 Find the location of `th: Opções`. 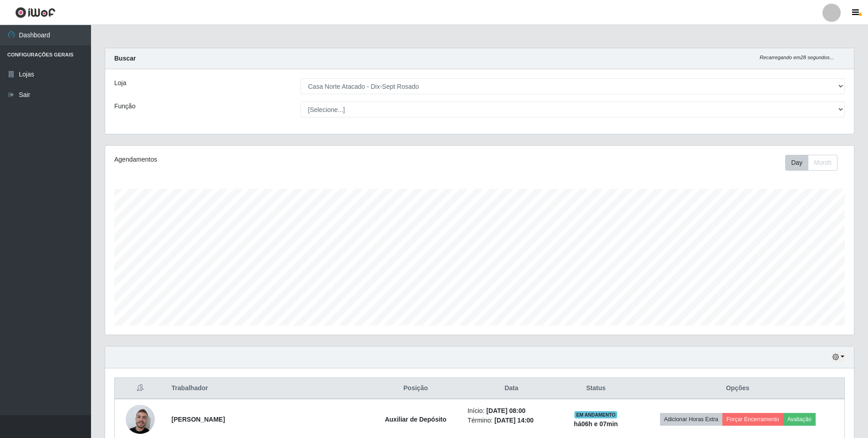

th: Opções is located at coordinates (737, 389).